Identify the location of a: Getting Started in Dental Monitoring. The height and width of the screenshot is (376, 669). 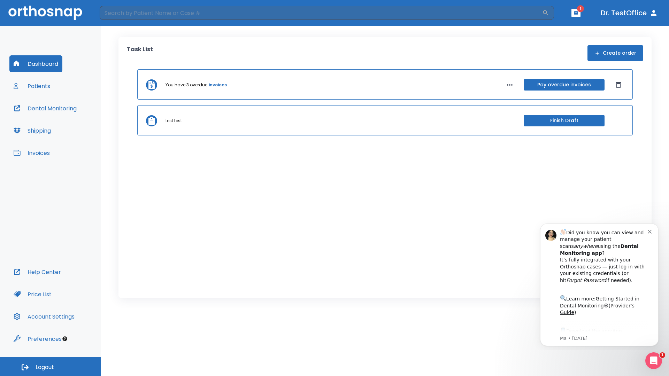
(70, 85).